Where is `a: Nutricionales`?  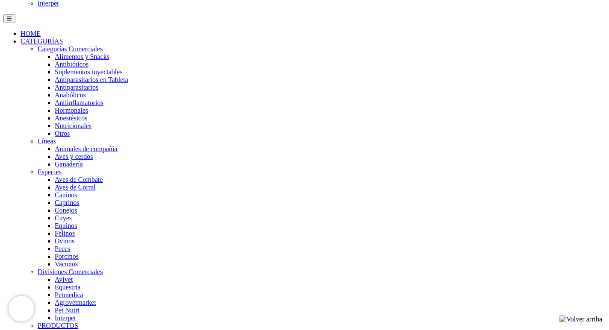
a: Nutricionales is located at coordinates (73, 126).